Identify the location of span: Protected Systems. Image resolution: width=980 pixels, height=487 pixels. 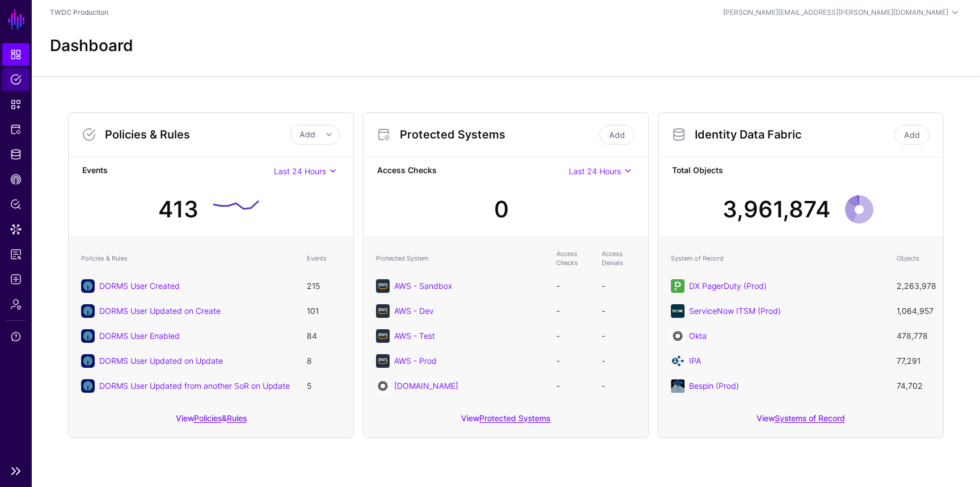
(16, 129).